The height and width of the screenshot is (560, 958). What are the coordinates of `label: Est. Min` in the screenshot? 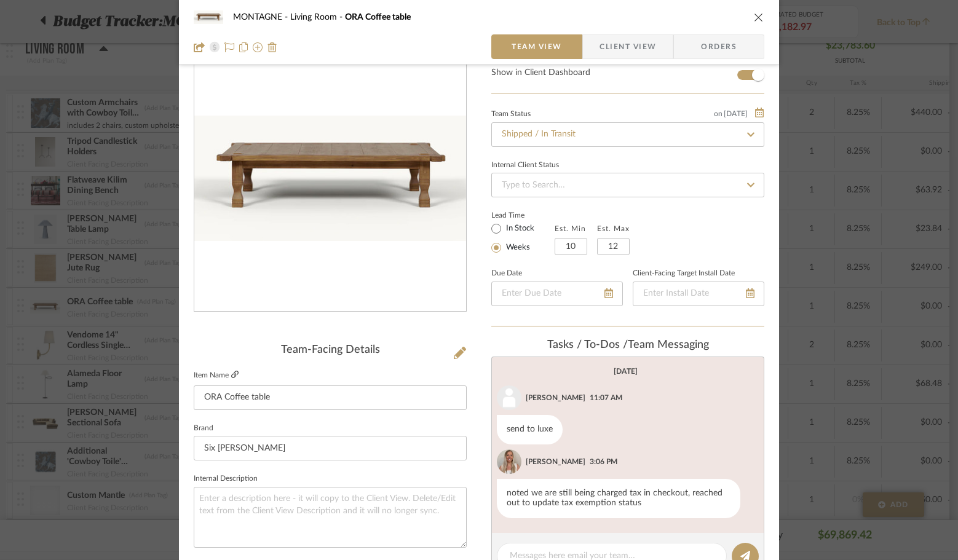 It's located at (570, 229).